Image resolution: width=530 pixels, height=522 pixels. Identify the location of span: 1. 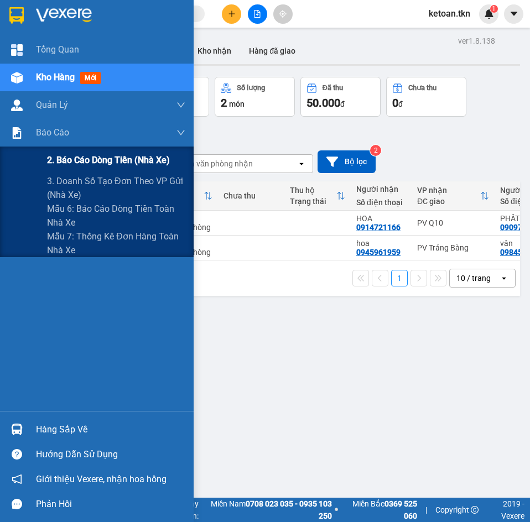
(493, 9).